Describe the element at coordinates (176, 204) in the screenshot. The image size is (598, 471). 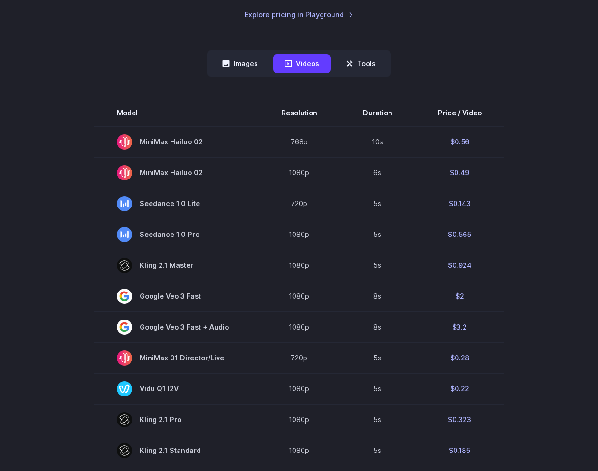
I see `span: Seedance 1.0 Lite` at that location.